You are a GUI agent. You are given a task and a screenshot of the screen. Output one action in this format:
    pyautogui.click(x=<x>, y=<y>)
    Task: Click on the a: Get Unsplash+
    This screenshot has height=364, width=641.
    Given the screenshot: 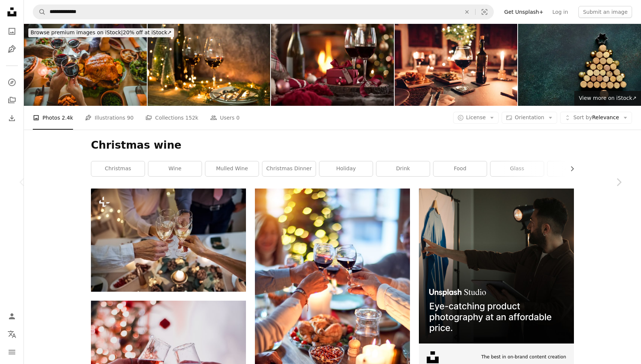 What is the action you would take?
    pyautogui.click(x=524, y=12)
    